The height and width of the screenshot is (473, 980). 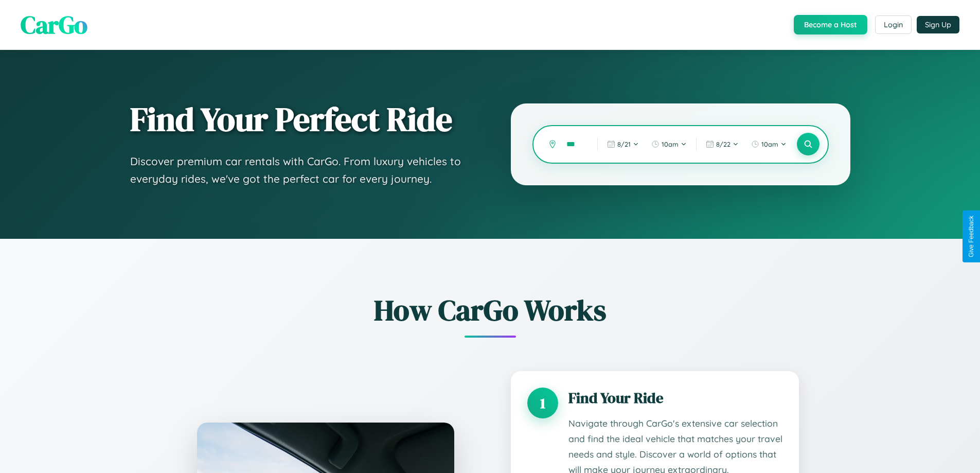 I want to click on button: Become a Host, so click(x=830, y=25).